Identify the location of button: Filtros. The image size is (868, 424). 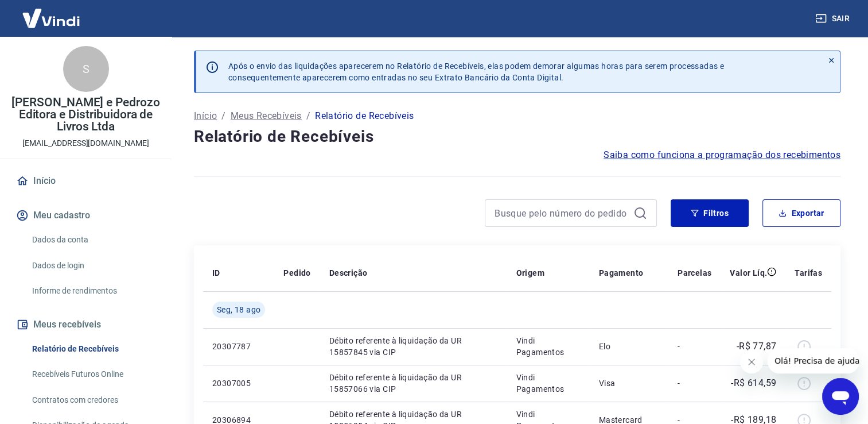
(710, 213).